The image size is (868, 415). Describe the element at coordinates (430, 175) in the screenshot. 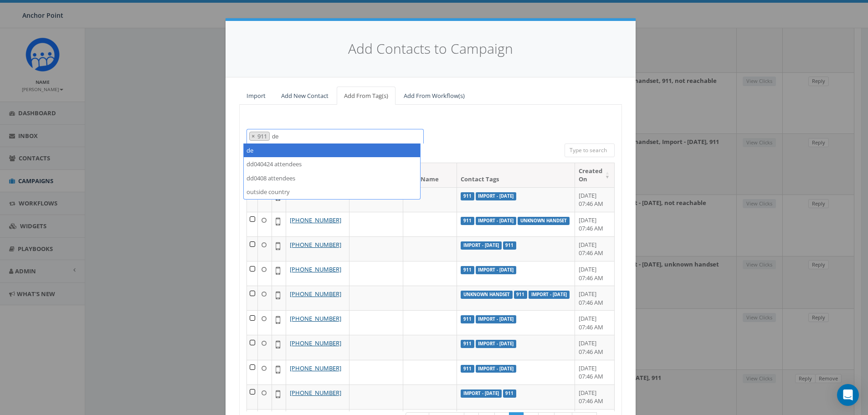

I see `th: Last Name` at that location.